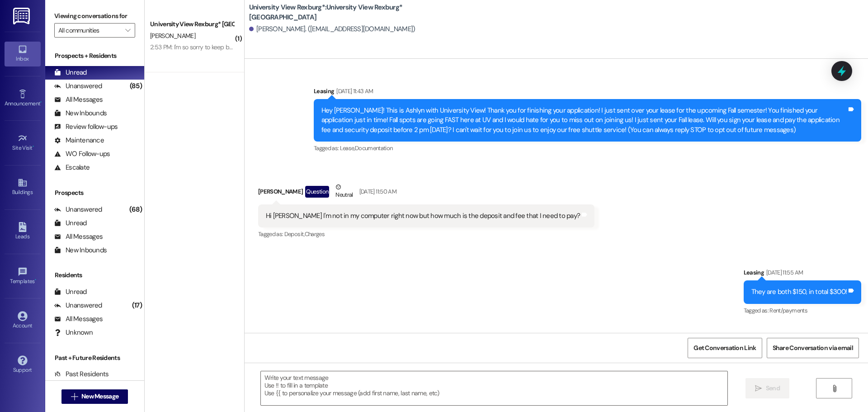 The width and height of the screenshot is (868, 412). Describe the element at coordinates (773, 388) in the screenshot. I see `span: Send` at that location.